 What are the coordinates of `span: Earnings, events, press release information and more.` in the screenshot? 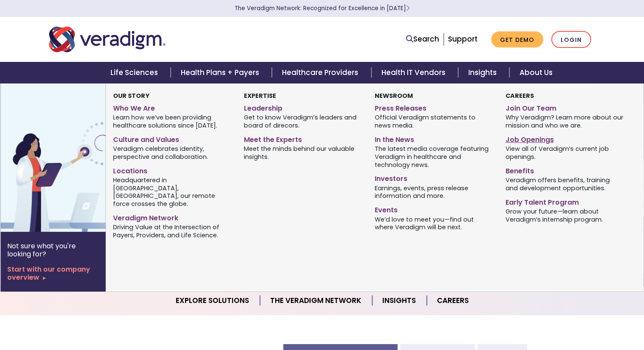 It's located at (434, 192).